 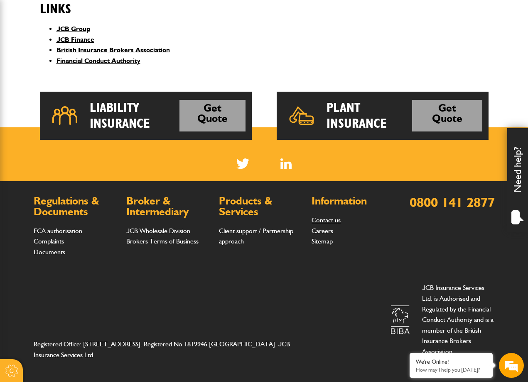 What do you see at coordinates (134, 116) in the screenshot?
I see `h2: Liability Insurance` at bounding box center [134, 116].